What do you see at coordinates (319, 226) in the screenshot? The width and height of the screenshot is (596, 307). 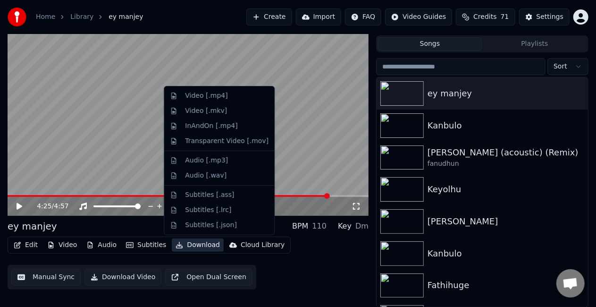 I see `div: 110` at bounding box center [319, 226].